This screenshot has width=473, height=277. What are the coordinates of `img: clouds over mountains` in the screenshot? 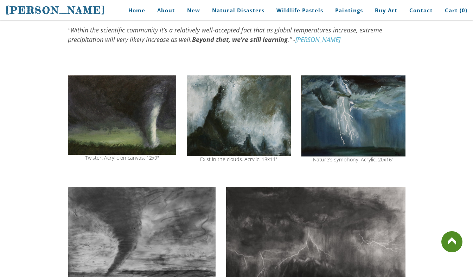 It's located at (239, 115).